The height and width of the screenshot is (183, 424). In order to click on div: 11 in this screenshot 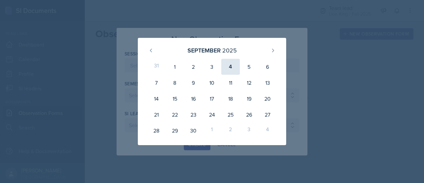, I will do `click(231, 83)`.